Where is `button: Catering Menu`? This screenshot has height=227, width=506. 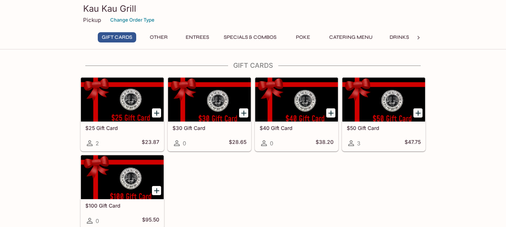 button: Catering Menu is located at coordinates (351, 37).